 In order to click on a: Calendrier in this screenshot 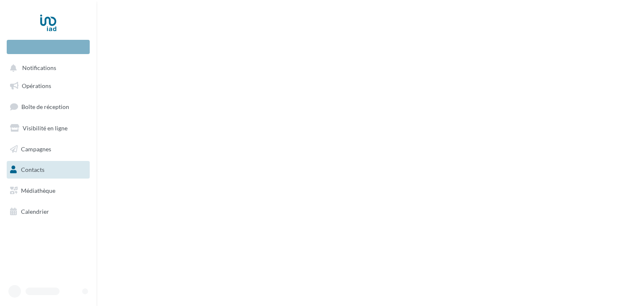, I will do `click(48, 212)`.